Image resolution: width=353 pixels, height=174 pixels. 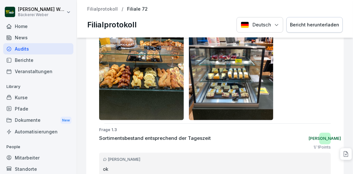 What do you see at coordinates (215, 130) in the screenshot?
I see `p: Frage 1.3` at bounding box center [215, 130].